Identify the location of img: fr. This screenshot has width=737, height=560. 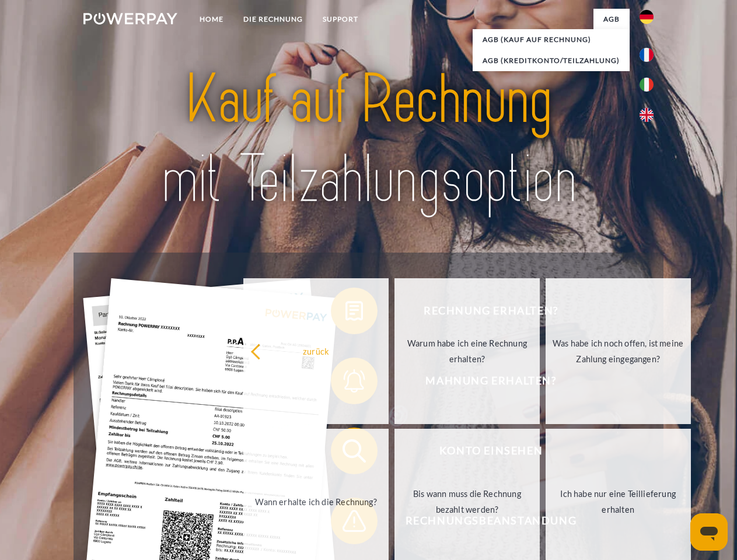
(647, 55).